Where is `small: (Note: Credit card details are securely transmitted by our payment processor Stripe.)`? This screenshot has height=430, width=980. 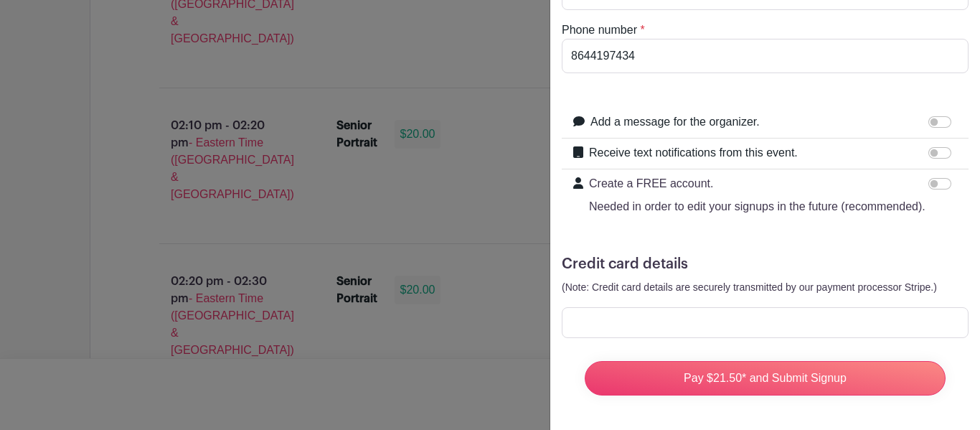 small: (Note: Credit card details are securely transmitted by our payment processor Stripe.) is located at coordinates (749, 287).